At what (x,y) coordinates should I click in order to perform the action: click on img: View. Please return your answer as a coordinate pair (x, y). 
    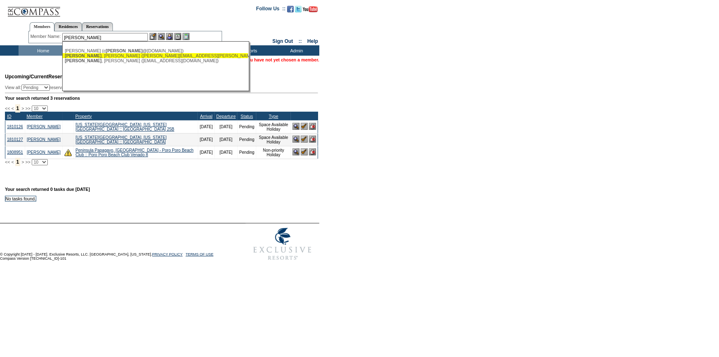
    Looking at the image, I should click on (161, 36).